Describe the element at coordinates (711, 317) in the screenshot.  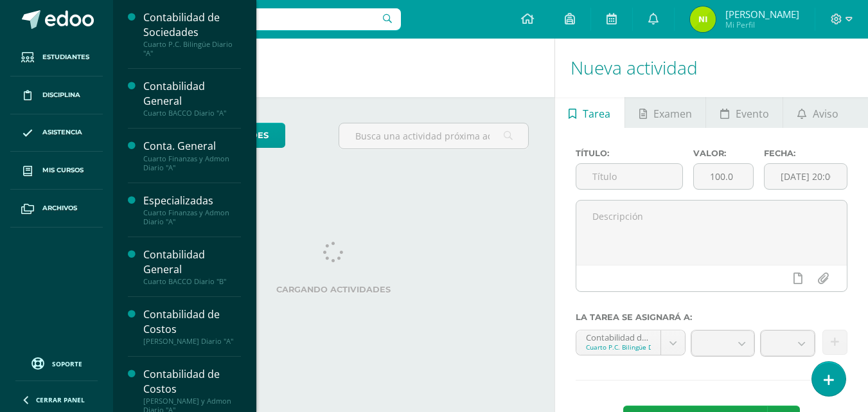
I see `label: La tarea se asignará a:` at that location.